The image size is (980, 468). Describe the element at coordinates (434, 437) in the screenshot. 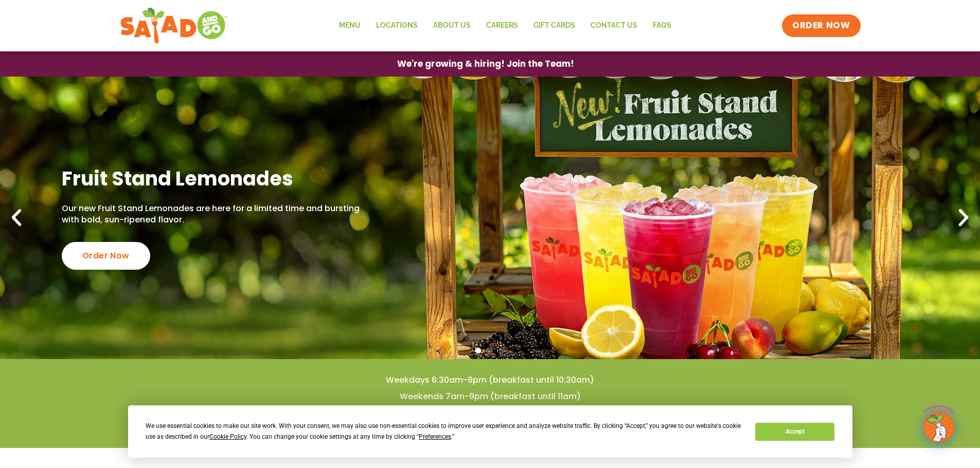

I see `span: Preferences` at that location.